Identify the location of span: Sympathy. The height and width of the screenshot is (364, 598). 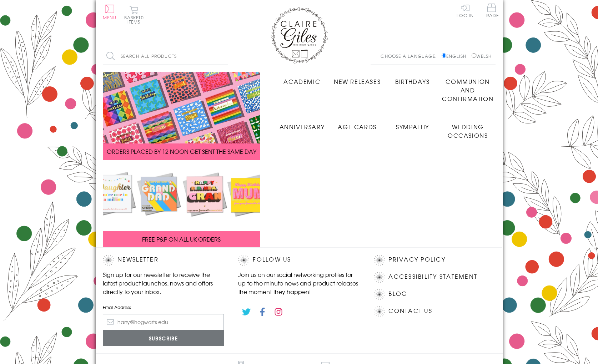
(412, 126).